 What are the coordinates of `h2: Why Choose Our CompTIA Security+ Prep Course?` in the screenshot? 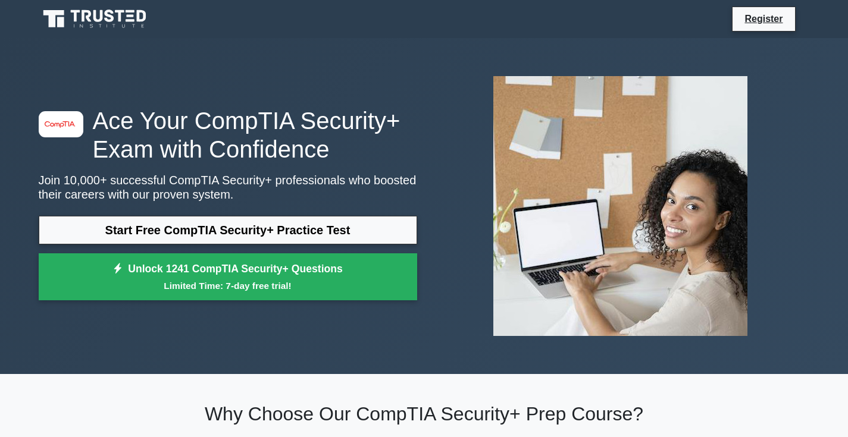 It's located at (424, 414).